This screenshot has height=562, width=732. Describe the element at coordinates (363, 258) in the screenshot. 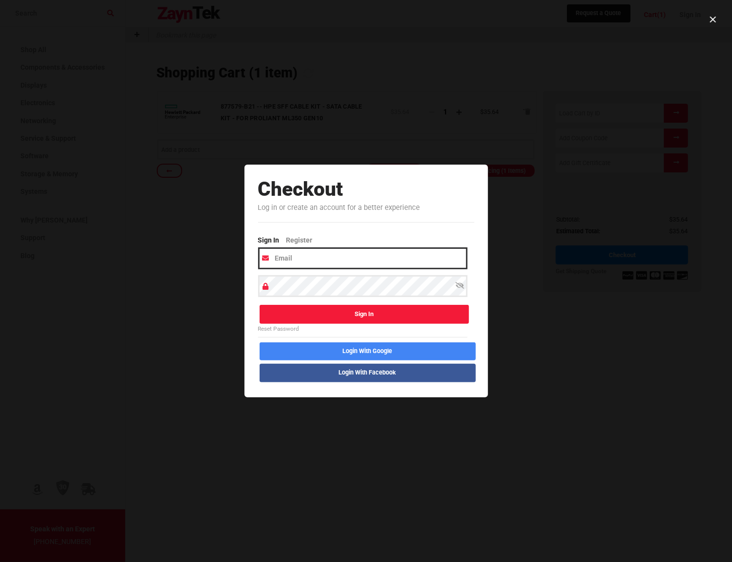

I see `input: Email` at that location.